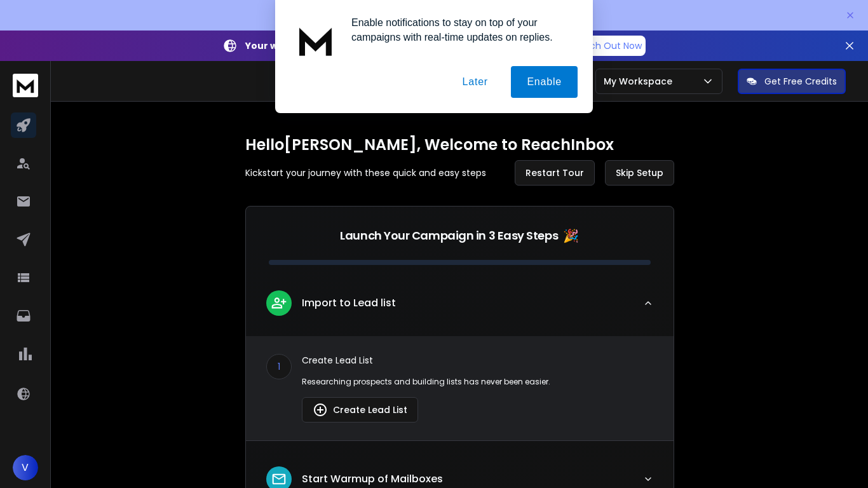  What do you see at coordinates (477, 360) in the screenshot?
I see `p: Create Lead List` at bounding box center [477, 360].